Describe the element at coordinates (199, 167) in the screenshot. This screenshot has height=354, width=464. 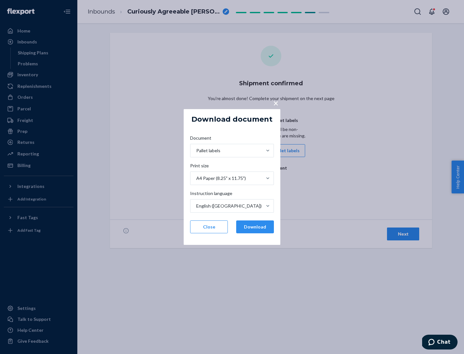
I see `span: Print size` at that location.